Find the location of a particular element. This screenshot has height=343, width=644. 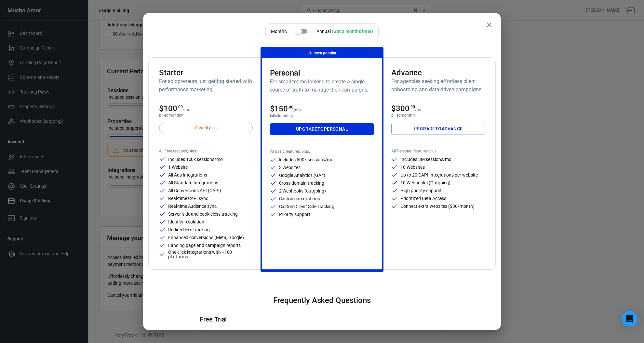

p: All Standard Integrations is located at coordinates (193, 183).